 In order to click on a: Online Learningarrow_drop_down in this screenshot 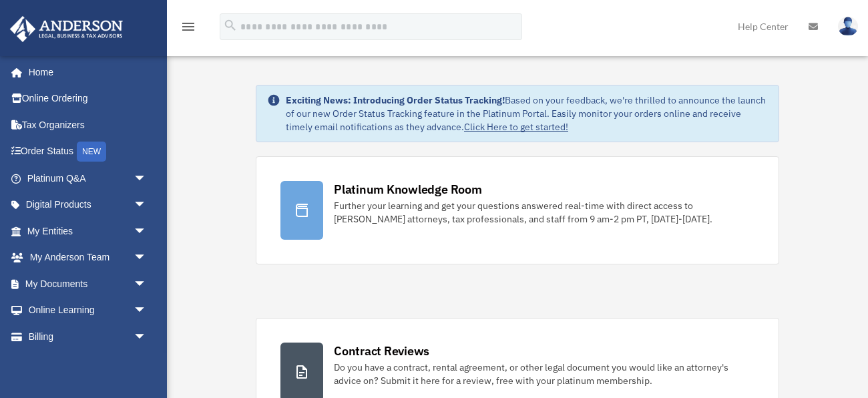, I will do `click(88, 310)`.